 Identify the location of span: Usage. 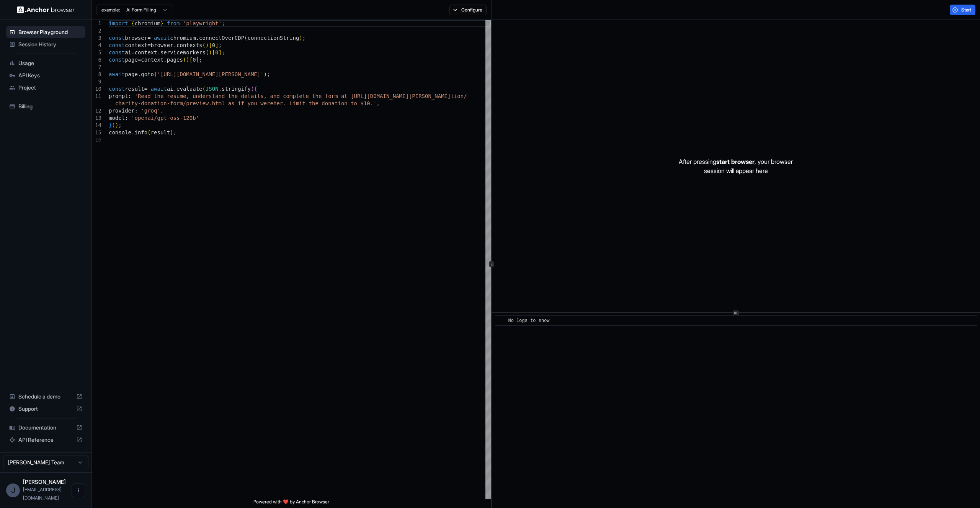
(50, 63).